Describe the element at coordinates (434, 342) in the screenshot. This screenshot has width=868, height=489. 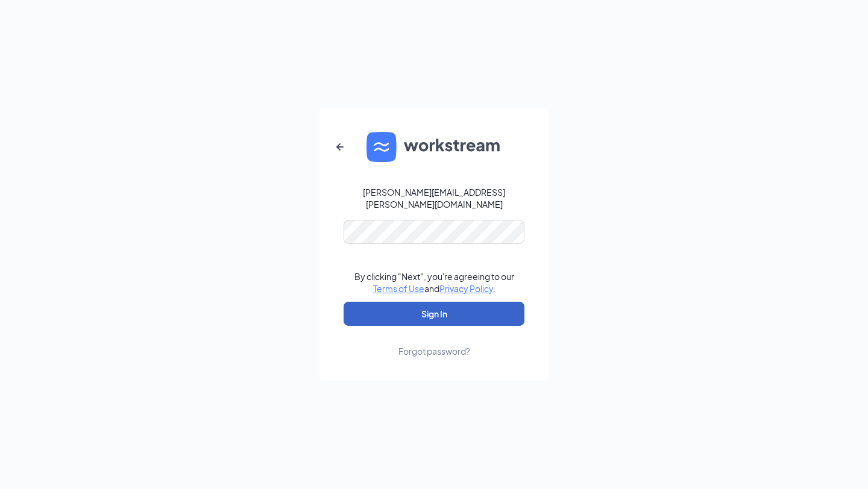
I see `a: Forgot password?` at that location.